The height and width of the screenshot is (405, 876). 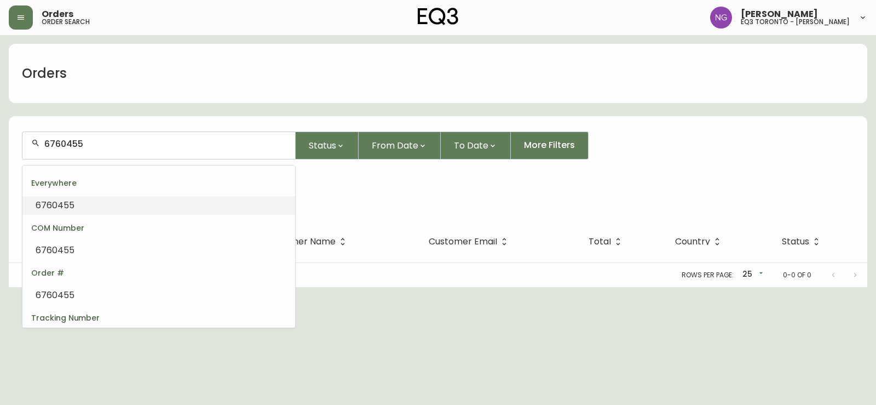 What do you see at coordinates (471, 145) in the screenshot?
I see `span: To Date` at bounding box center [471, 145].